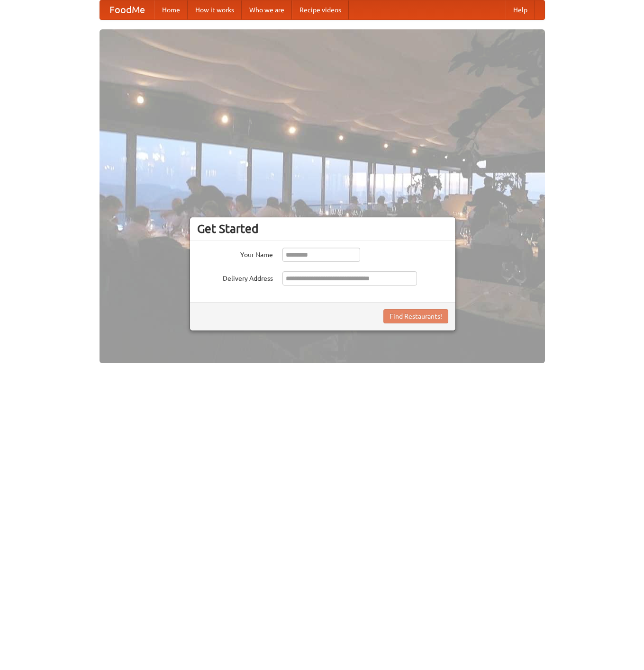 The image size is (644, 670). Describe the element at coordinates (171, 10) in the screenshot. I see `a: Home` at that location.